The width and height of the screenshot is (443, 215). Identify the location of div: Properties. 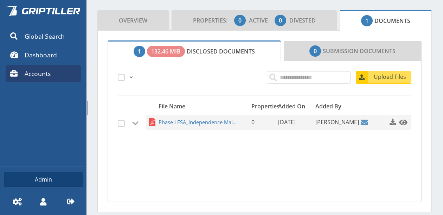
(262, 106).